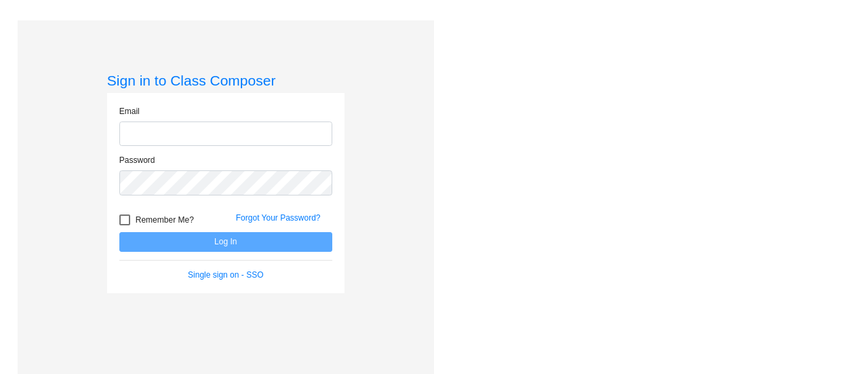 This screenshot has height=374, width=868. Describe the element at coordinates (226, 241) in the screenshot. I see `button: Log In` at that location.